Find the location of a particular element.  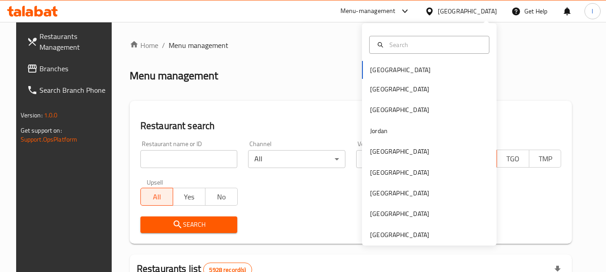

span: Search is located at coordinates (189, 225).